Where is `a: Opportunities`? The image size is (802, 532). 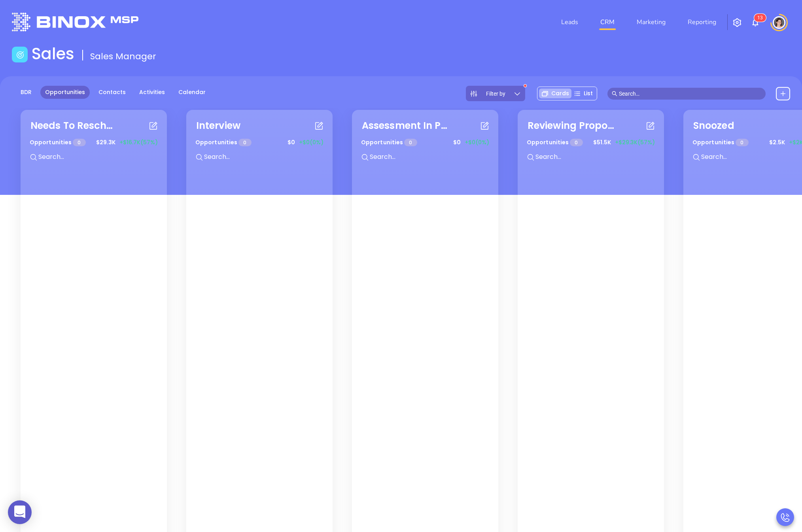 a: Opportunities is located at coordinates (65, 92).